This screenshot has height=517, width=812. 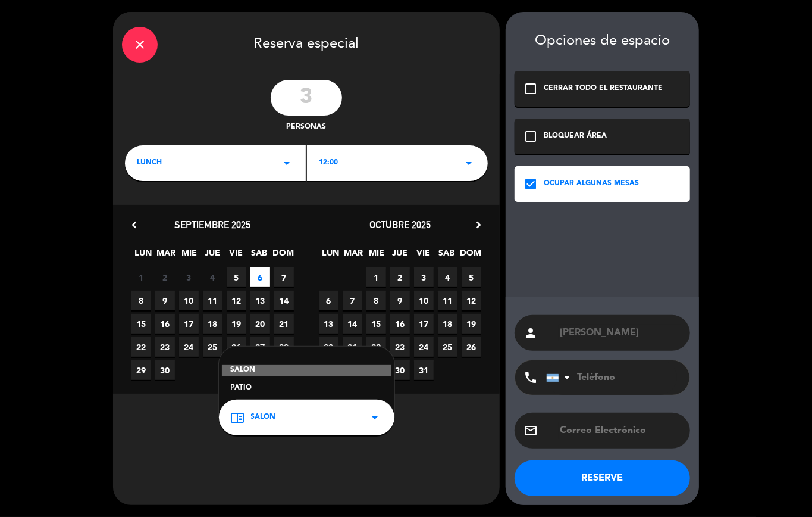 I want to click on i: close, so click(x=140, y=45).